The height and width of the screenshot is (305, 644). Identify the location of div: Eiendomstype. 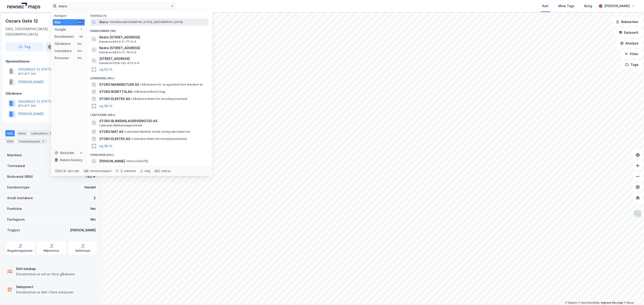
(18, 187).